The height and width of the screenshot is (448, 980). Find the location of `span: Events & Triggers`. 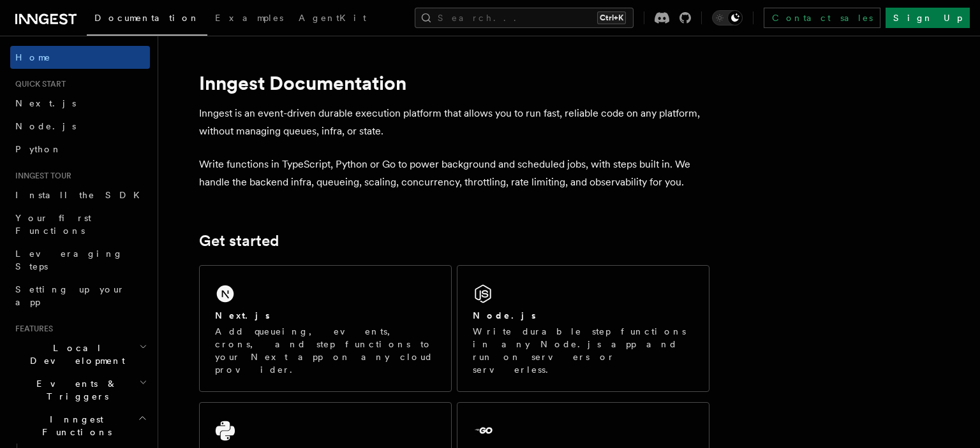

span: Events & Triggers is located at coordinates (74, 390).